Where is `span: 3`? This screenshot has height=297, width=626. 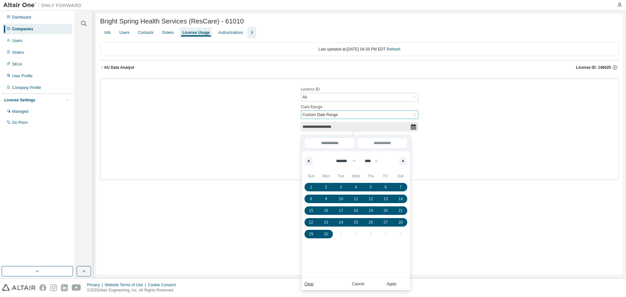
span: 3 is located at coordinates (341, 187).